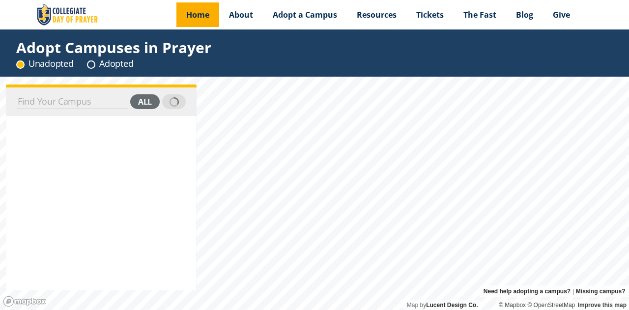 The image size is (629, 310). Describe the element at coordinates (305, 15) in the screenshot. I see `a: Adopt a Campus` at that location.